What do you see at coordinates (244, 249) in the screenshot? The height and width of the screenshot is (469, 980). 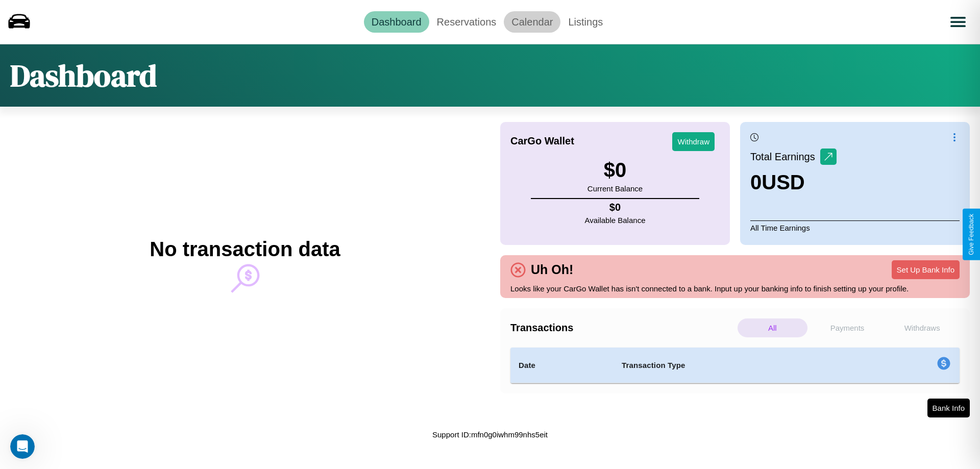 I see `h2: No transaction data` at bounding box center [244, 249].